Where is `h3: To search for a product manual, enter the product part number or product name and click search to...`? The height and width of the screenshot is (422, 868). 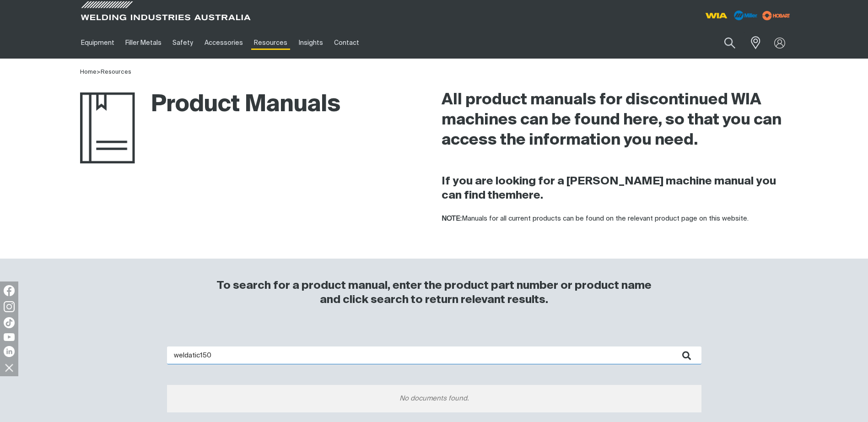 h3: To search for a product manual, enter the product part number or product name and click search to... is located at coordinates (434, 293).